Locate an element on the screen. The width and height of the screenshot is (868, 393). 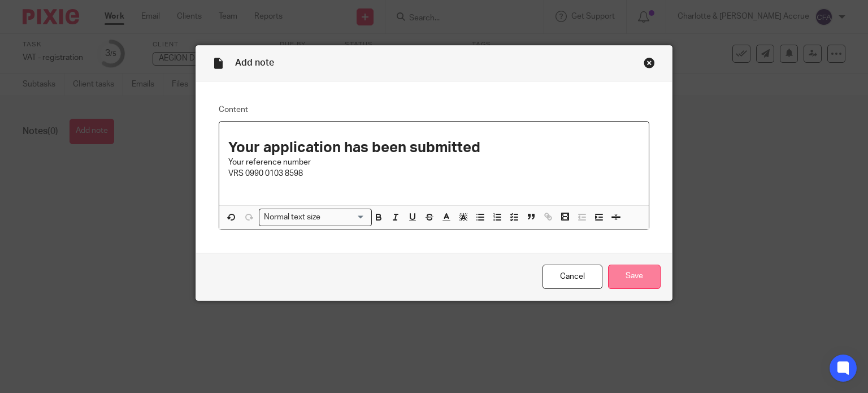
input: Save is located at coordinates (634, 276).